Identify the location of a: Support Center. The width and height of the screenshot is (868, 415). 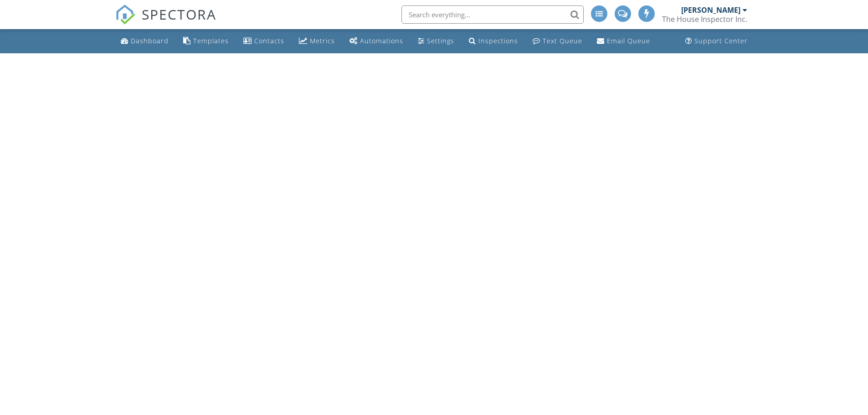
(716, 41).